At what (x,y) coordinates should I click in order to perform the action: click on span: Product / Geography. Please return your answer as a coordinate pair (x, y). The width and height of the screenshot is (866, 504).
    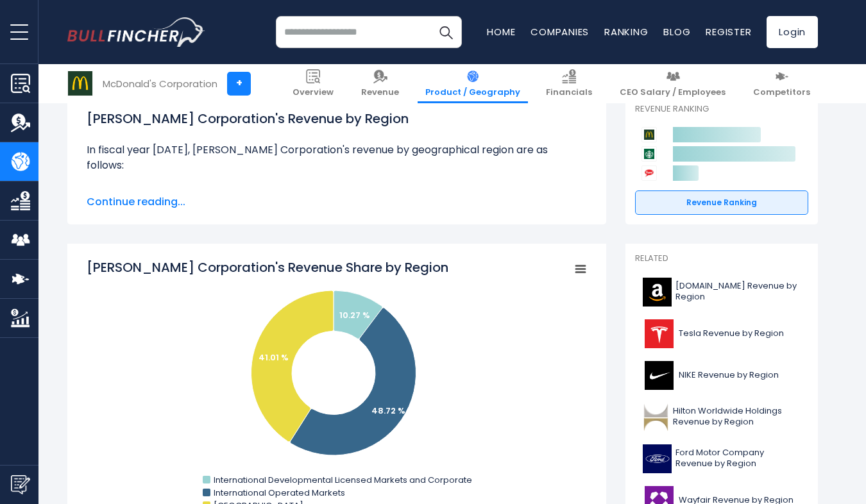
    Looking at the image, I should click on (473, 92).